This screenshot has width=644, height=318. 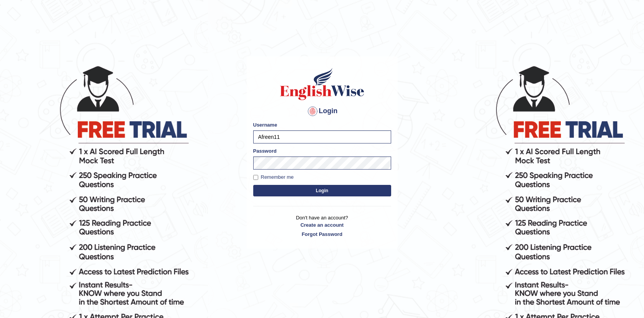 What do you see at coordinates (322, 111) in the screenshot?
I see `h4: Login` at bounding box center [322, 111].